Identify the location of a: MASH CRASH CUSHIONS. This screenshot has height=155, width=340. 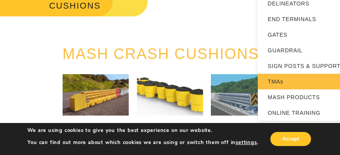
(161, 54).